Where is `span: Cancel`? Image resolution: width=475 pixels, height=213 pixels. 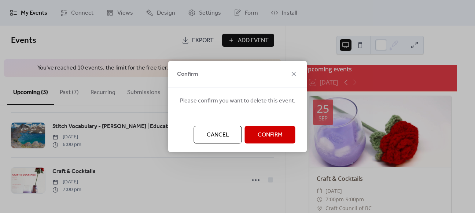
span: Cancel is located at coordinates (218, 135).